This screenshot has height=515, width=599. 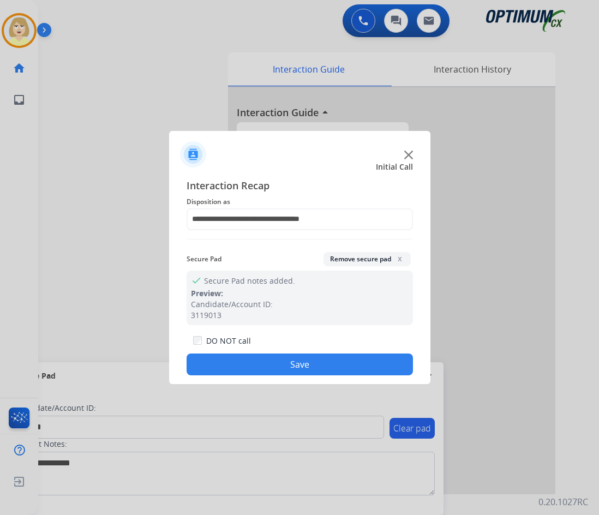 I want to click on img: contactIcon, so click(x=193, y=154).